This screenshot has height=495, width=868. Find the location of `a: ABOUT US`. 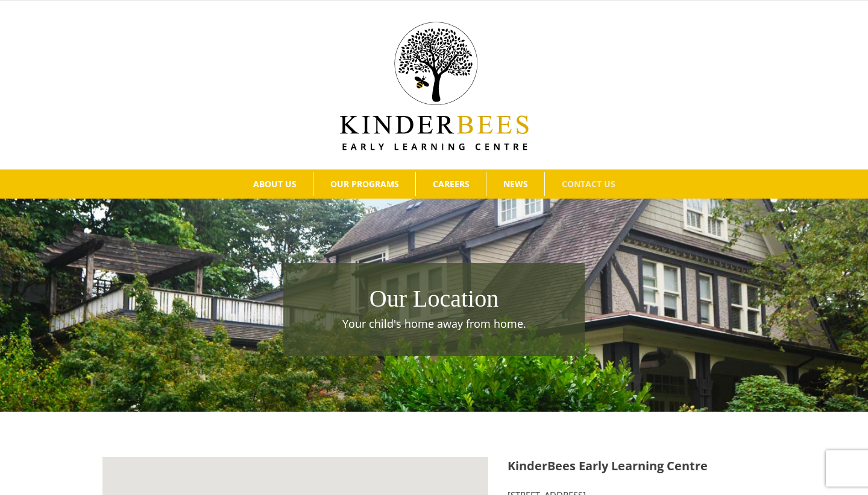

a: ABOUT US is located at coordinates (274, 184).